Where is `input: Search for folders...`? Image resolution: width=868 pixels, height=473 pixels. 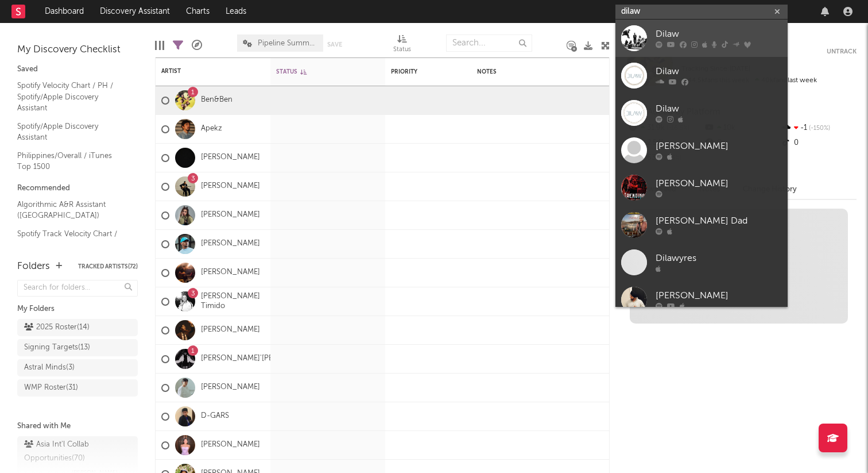 input: Search for folders... is located at coordinates (77, 288).